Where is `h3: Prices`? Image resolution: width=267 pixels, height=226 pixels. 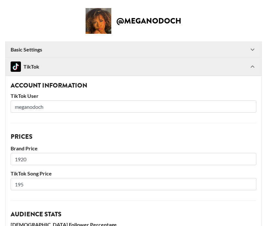 h3: Prices is located at coordinates (134, 137).